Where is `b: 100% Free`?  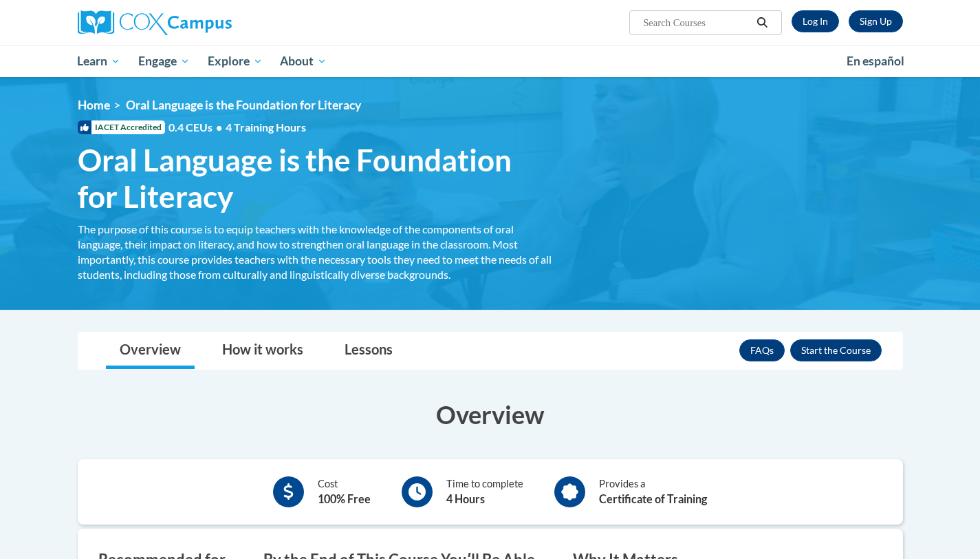
b: 100% Free is located at coordinates (344, 498).